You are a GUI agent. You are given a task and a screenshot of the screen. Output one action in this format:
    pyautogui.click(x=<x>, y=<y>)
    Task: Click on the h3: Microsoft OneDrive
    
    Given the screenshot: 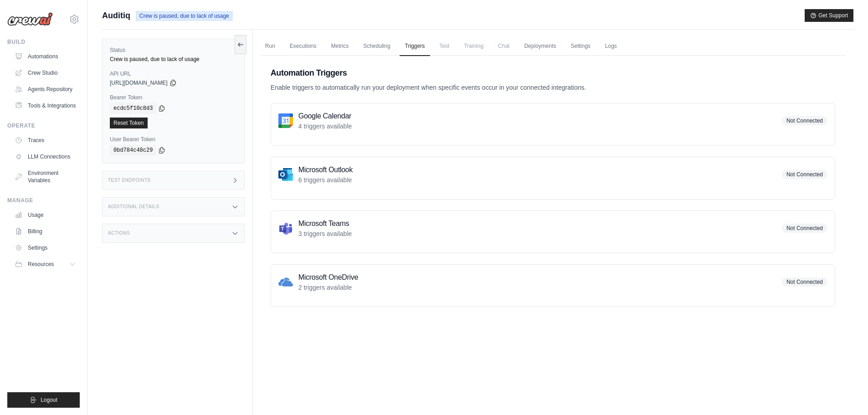 What is the action you would take?
    pyautogui.click(x=328, y=278)
    